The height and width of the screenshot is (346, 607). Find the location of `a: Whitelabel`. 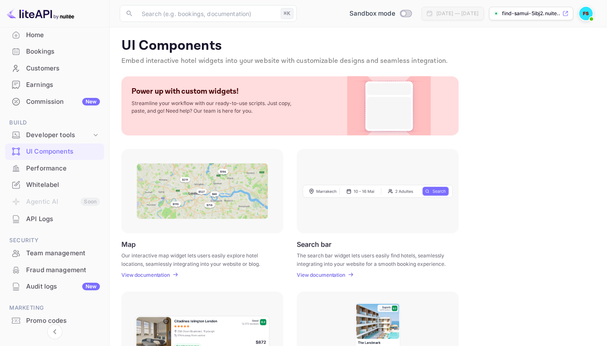

a: Whitelabel is located at coordinates (54, 184).